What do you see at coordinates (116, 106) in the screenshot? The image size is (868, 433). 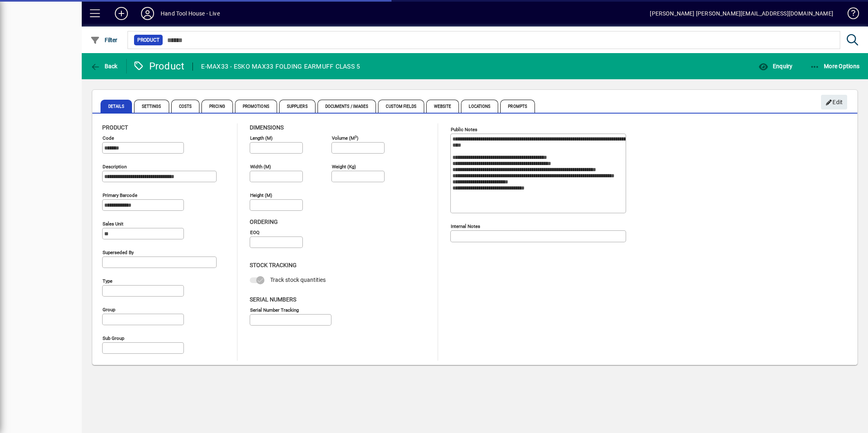 I see `span: Details` at bounding box center [116, 106].